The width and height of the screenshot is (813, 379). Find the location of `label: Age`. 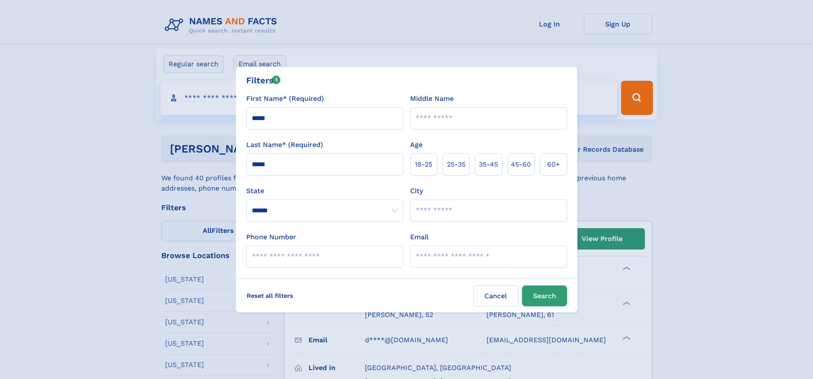

label: Age is located at coordinates (416, 145).